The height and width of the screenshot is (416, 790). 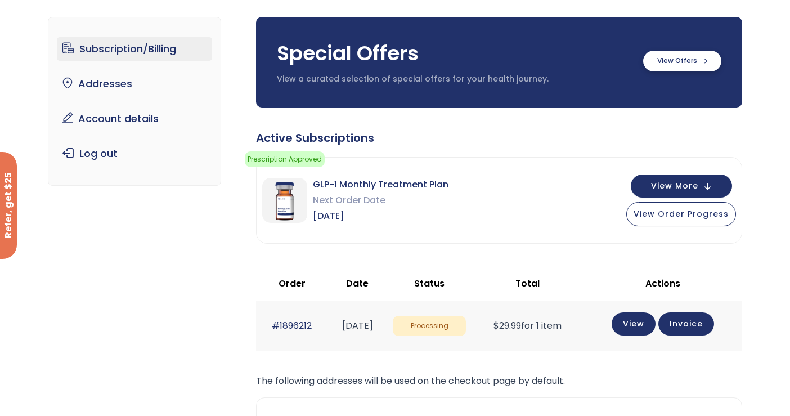 What do you see at coordinates (527, 325) in the screenshot?
I see `td: for 1 item` at bounding box center [527, 325].